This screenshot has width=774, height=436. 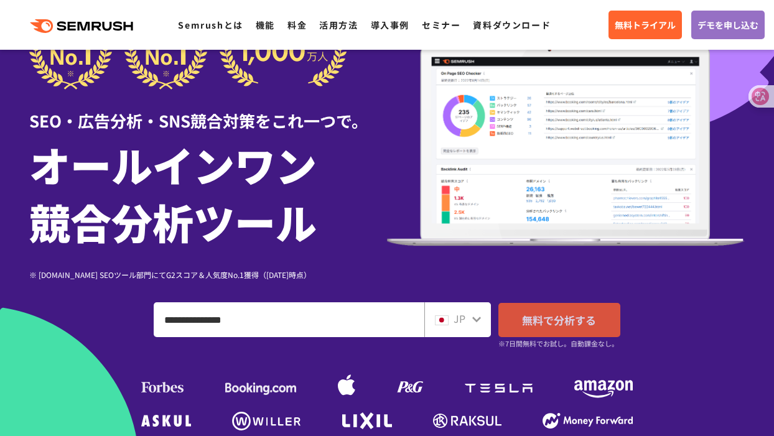 What do you see at coordinates (645, 25) in the screenshot?
I see `a: 無料トライアル` at bounding box center [645, 25].